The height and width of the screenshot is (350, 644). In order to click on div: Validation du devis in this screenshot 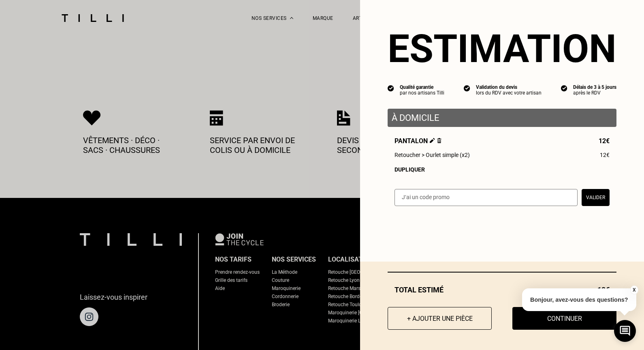, I will do `click(509, 87)`.